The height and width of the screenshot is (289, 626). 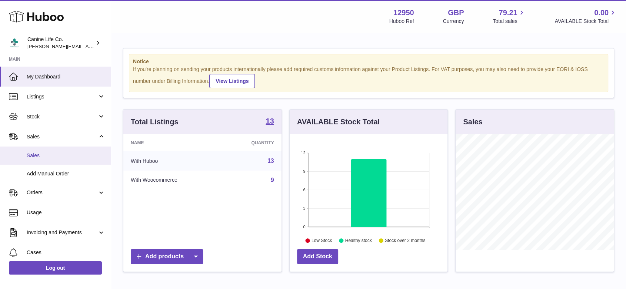 I want to click on span: Usage, so click(x=66, y=213).